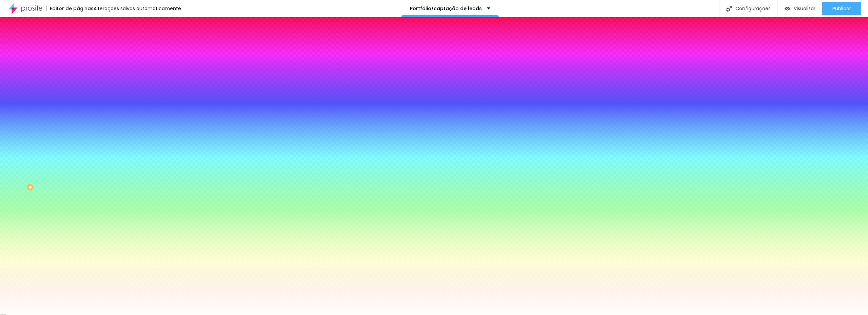  What do you see at coordinates (446, 8) in the screenshot?
I see `font: Portfólio/captação de leads` at bounding box center [446, 8].